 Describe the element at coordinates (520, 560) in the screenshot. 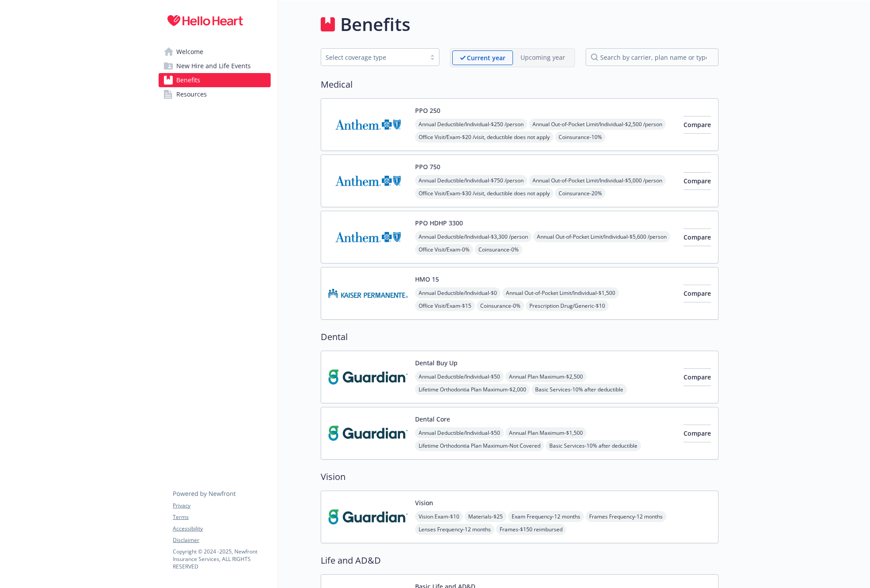

I see `h2: Life and AD&D` at that location.